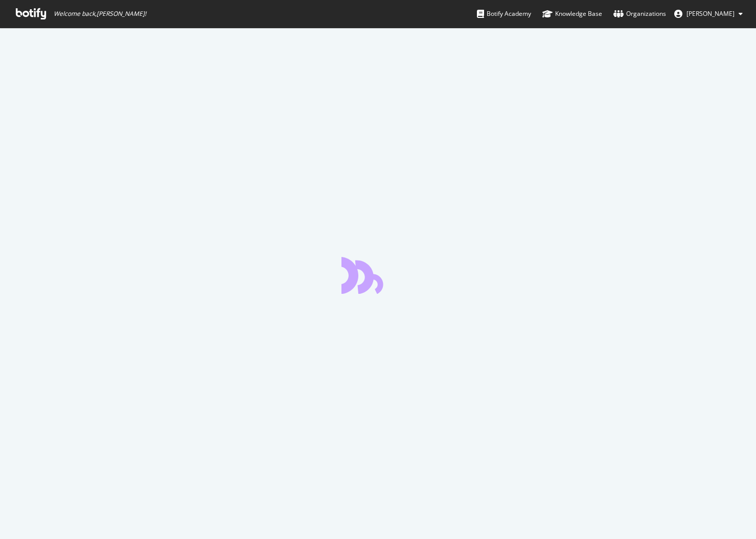 Image resolution: width=756 pixels, height=539 pixels. Describe the element at coordinates (379, 275) in the screenshot. I see `div: animation` at that location.